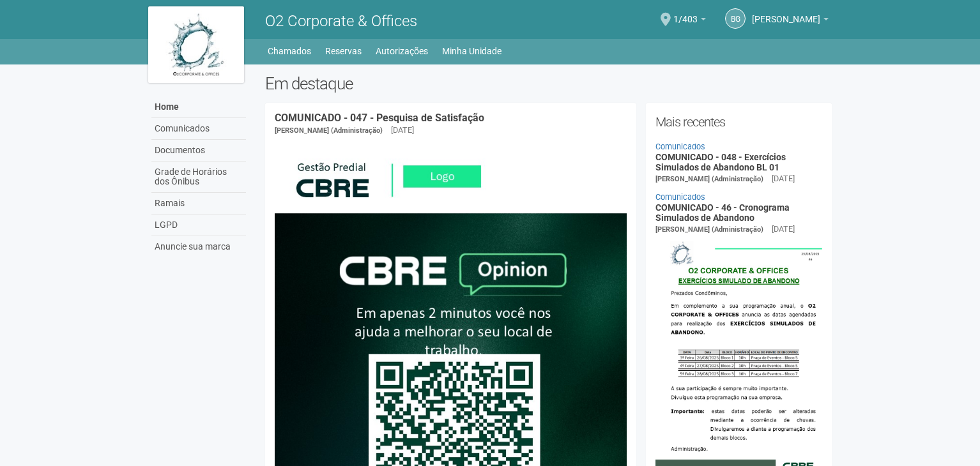 The width and height of the screenshot is (980, 466). What do you see at coordinates (343, 51) in the screenshot?
I see `a: Reservas` at bounding box center [343, 51].